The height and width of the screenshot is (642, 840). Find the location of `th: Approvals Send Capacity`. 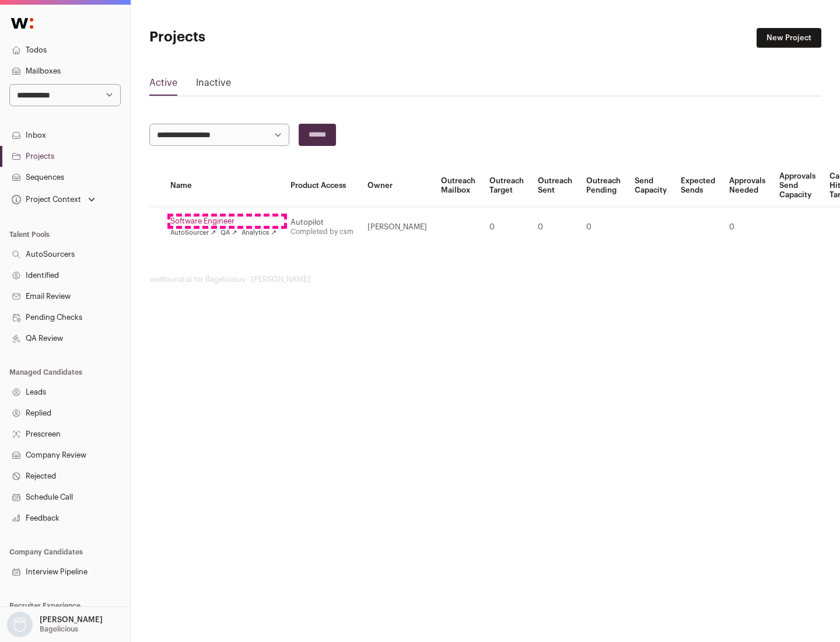

th: Approvals Send Capacity is located at coordinates (798, 186).